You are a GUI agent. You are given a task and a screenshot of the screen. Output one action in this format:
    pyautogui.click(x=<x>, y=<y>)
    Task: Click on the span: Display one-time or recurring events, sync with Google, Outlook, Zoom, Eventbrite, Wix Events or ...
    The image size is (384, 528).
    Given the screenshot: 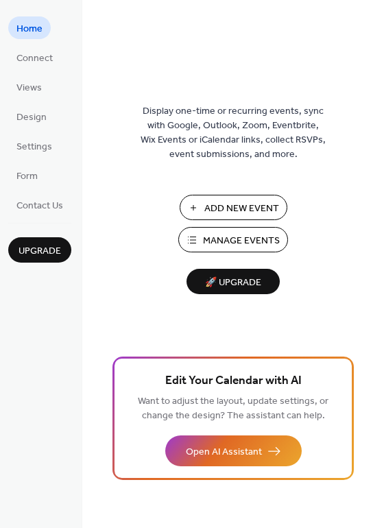 What is the action you would take?
    pyautogui.click(x=233, y=133)
    